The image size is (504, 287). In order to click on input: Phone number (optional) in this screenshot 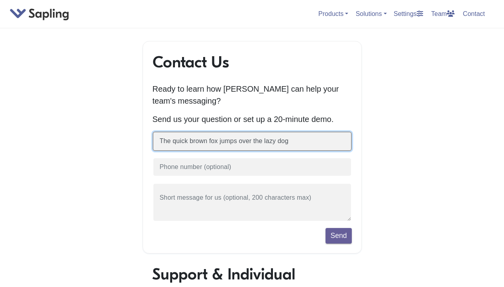, I will do `click(252, 167)`.